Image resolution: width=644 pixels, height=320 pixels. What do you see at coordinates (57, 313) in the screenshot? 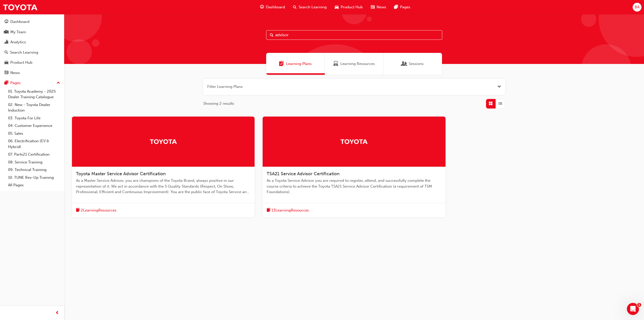
I see `span: prev-icon` at bounding box center [57, 313].